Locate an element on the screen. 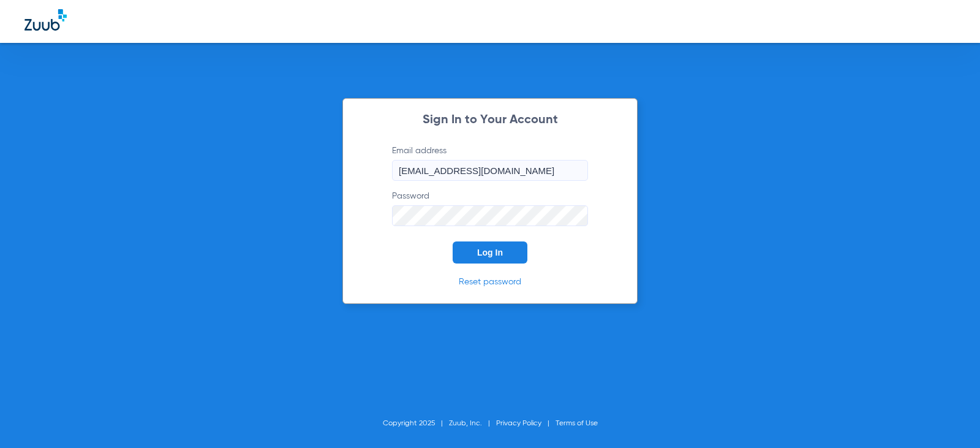 This screenshot has height=448, width=980. a: Terms of Use is located at coordinates (577, 423).